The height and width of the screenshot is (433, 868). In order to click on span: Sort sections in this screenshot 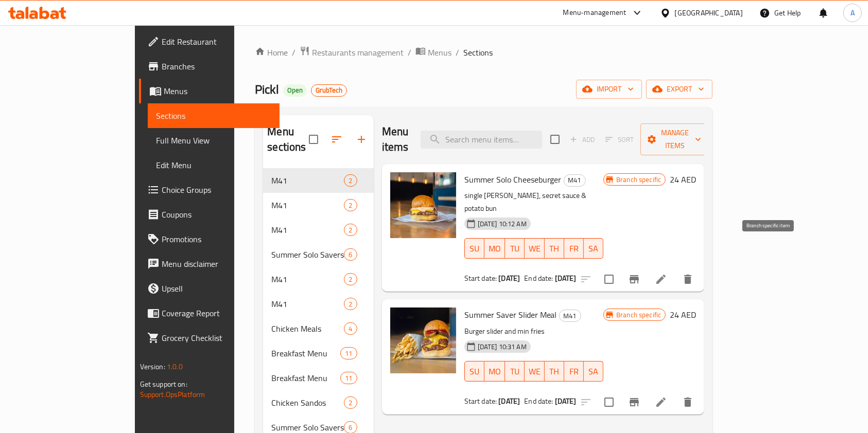, I will do `click(337, 140)`.